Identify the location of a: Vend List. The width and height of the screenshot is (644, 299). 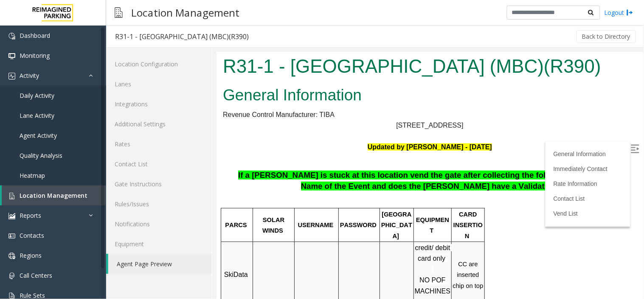
(349, 162).